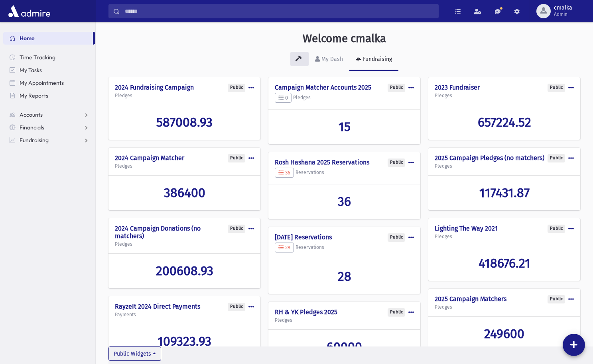  I want to click on span: Admin, so click(563, 15).